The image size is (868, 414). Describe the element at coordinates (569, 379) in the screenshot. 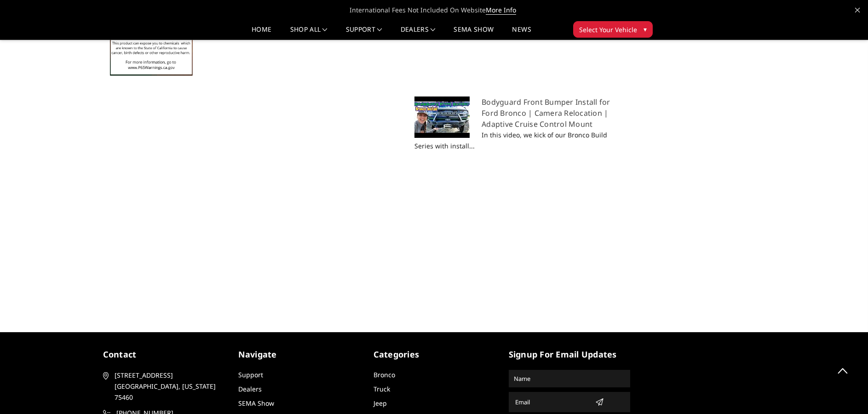

I see `input: Name` at that location.